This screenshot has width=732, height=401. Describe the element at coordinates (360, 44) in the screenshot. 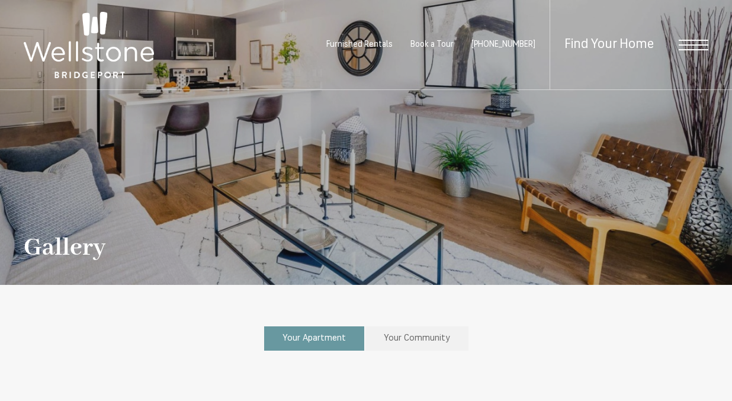

I see `a: Furnished Rentals` at that location.